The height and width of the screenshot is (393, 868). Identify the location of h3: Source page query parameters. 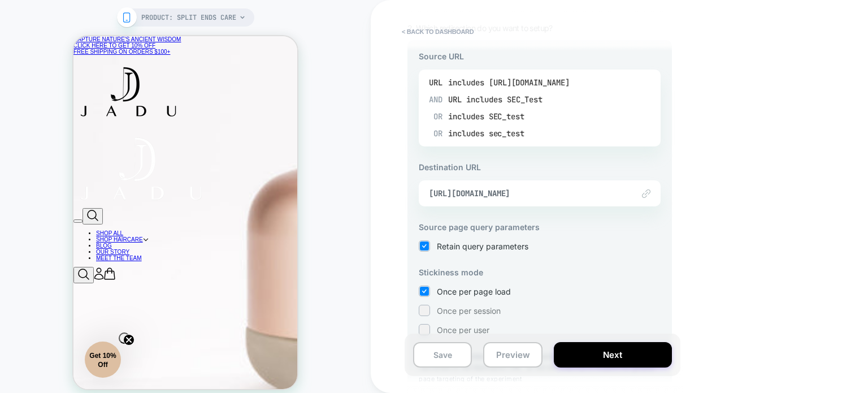
(540, 227).